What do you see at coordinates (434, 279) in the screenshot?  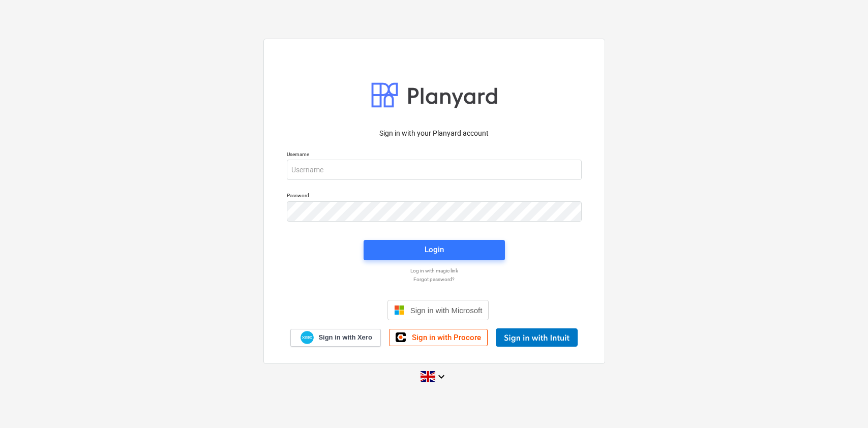 I see `p: Forgot password?` at bounding box center [434, 279].